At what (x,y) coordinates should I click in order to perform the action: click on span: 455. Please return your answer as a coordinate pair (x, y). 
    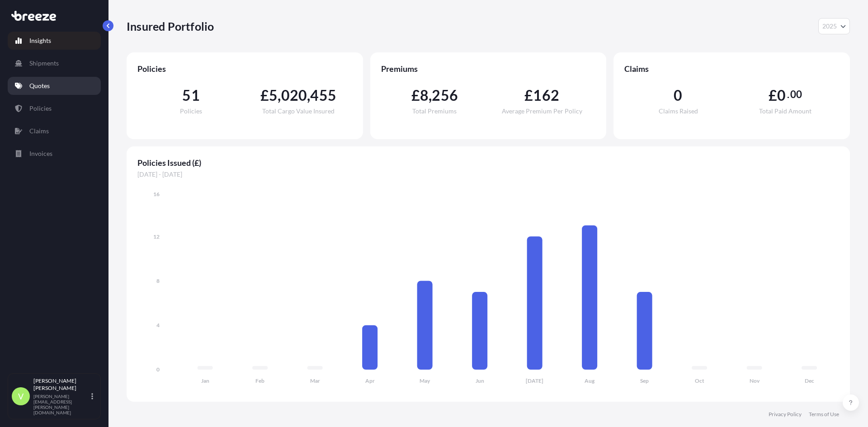
    Looking at the image, I should click on (323, 95).